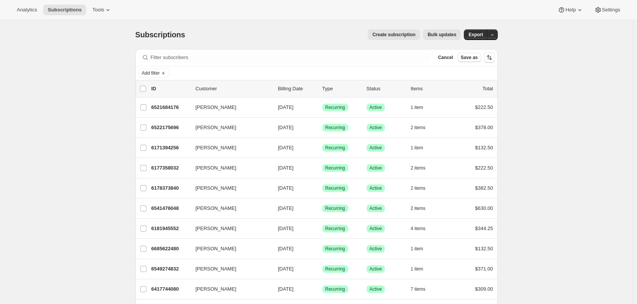  I want to click on span: Save as, so click(469, 58).